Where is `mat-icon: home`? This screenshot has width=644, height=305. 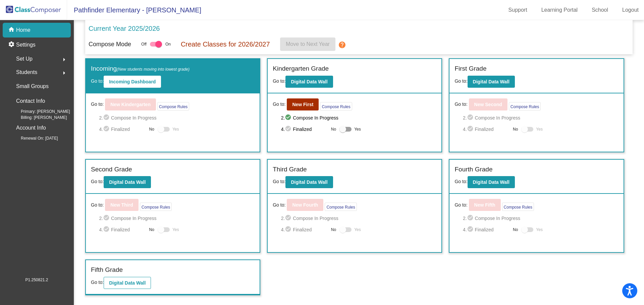 mat-icon: home is located at coordinates (12, 30).